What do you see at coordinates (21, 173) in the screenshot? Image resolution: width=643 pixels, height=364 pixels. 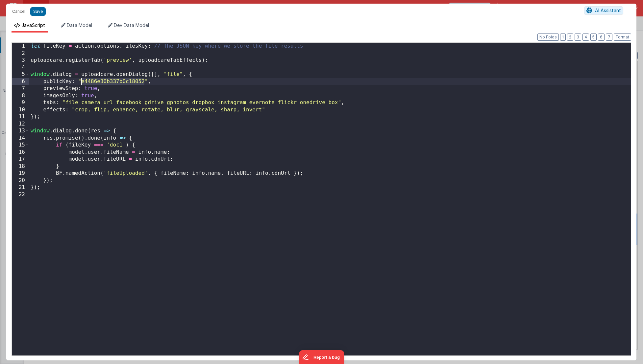 I see `div: 19` at bounding box center [21, 173].